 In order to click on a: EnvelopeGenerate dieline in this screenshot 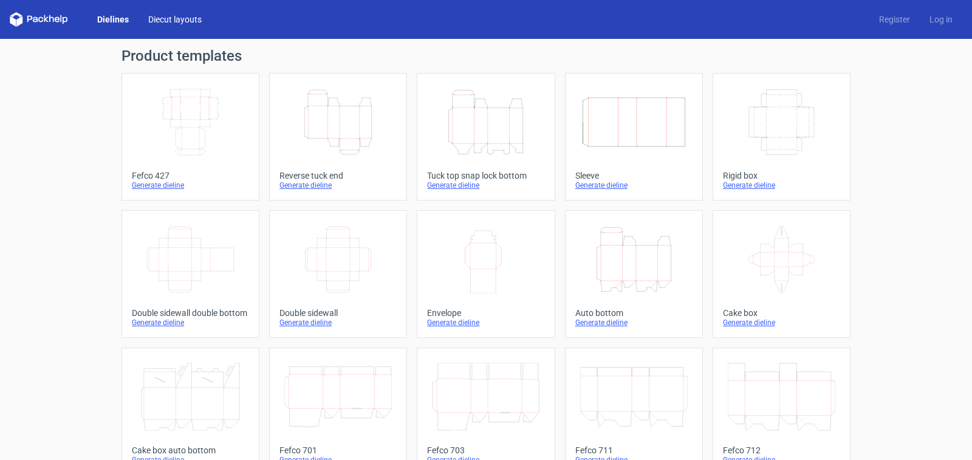, I will do `click(486, 274)`.